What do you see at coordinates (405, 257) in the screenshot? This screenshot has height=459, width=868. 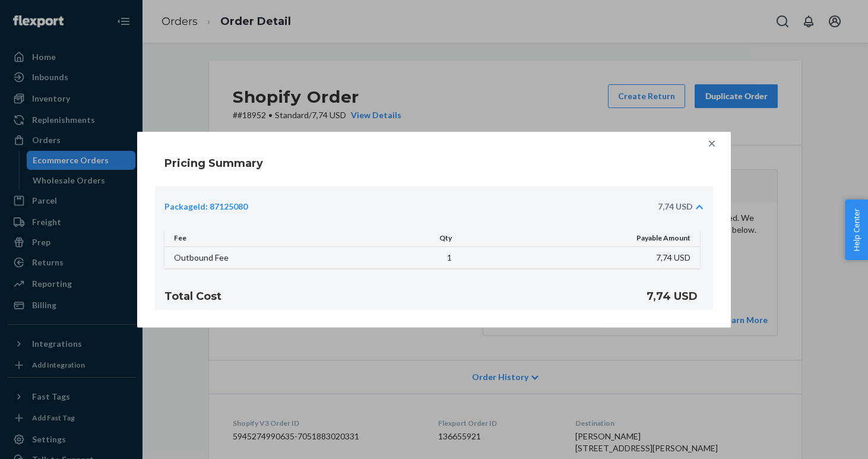 I see `td: 1` at bounding box center [405, 257].